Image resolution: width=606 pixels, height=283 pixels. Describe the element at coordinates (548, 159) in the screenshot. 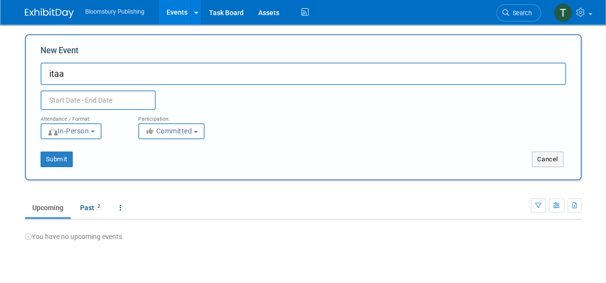

I see `button: Cancel` at that location.